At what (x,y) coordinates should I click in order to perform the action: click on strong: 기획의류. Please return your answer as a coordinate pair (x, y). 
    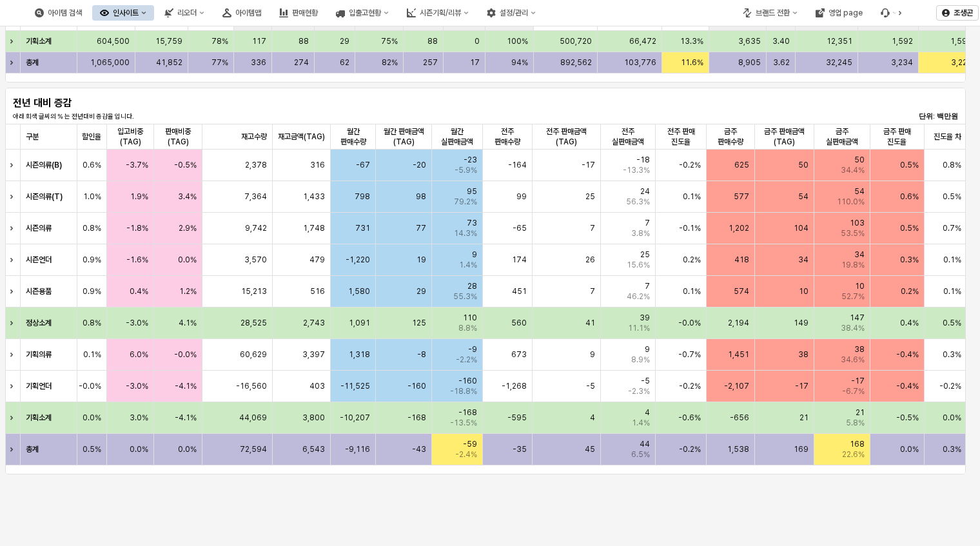
    Looking at the image, I should click on (39, 354).